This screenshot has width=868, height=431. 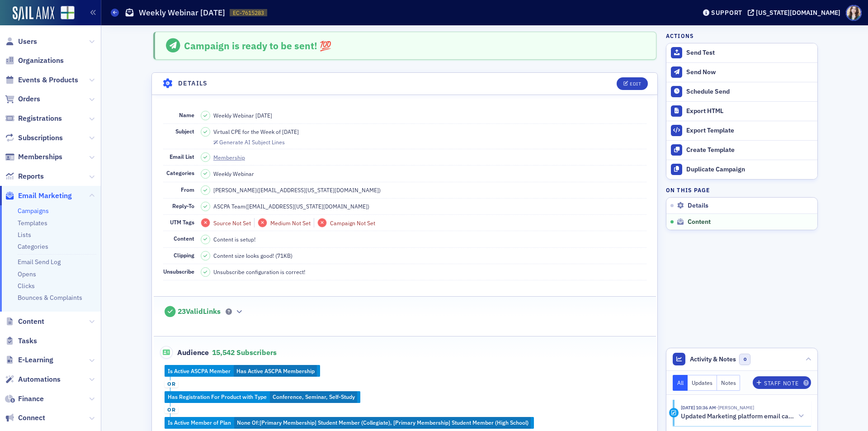 I want to click on span: EC-7615283, so click(x=248, y=12).